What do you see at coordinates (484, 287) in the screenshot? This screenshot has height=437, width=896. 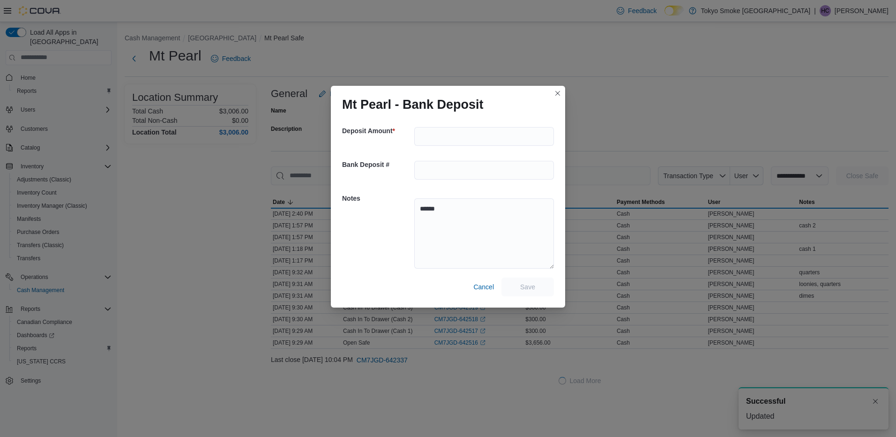 I see `button: Cancel` at bounding box center [484, 287].